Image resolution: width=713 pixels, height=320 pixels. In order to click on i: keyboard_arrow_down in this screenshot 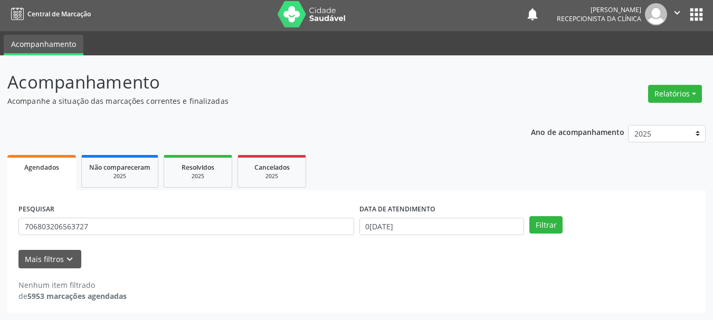, I will do `click(70, 260)`.